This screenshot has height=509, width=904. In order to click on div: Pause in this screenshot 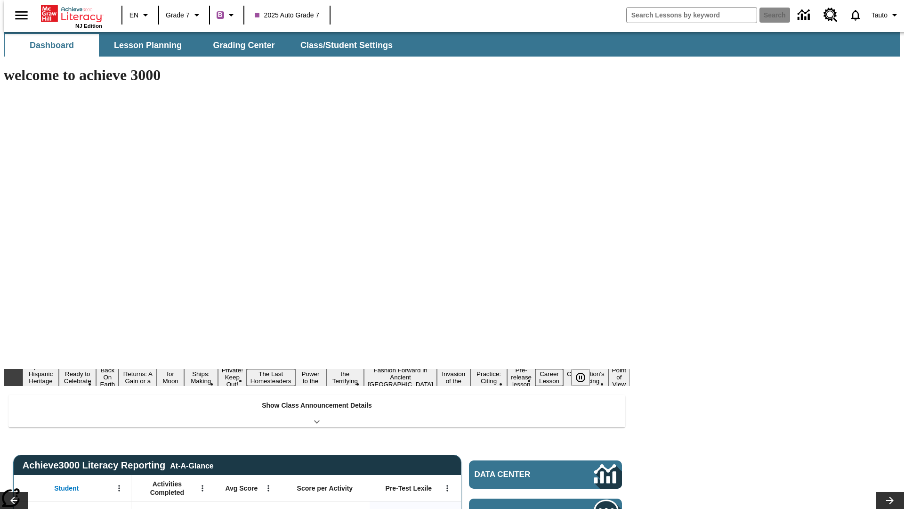, I will do `click(585, 377)`.